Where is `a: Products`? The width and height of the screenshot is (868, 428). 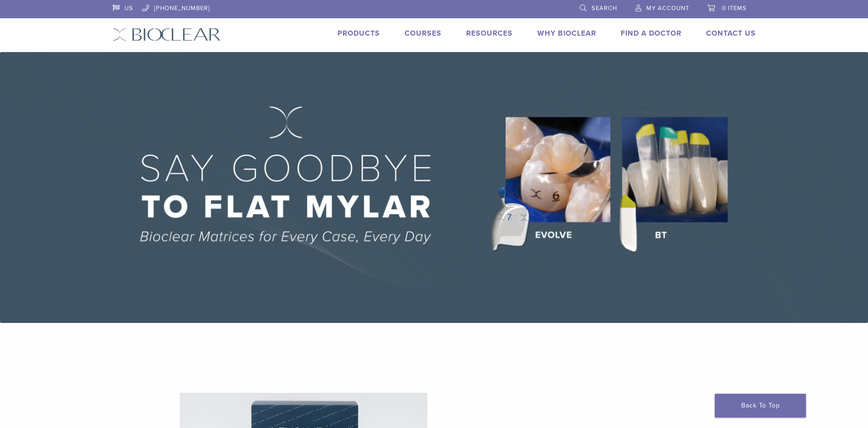
a: Products is located at coordinates (359, 34).